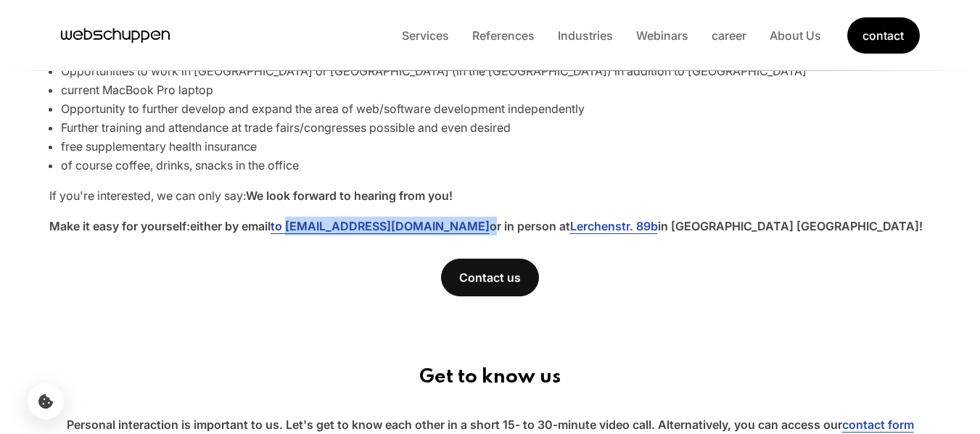  Describe the element at coordinates (729, 36) in the screenshot. I see `a: career` at that location.